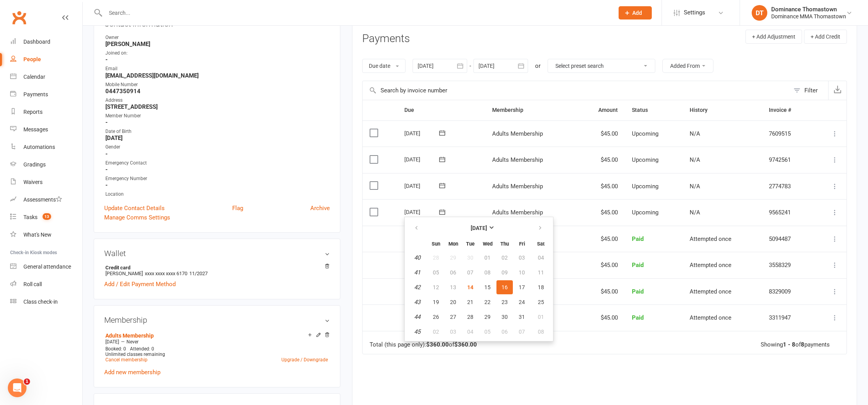  What do you see at coordinates (32, 112) in the screenshot?
I see `div: Reports` at bounding box center [32, 112].